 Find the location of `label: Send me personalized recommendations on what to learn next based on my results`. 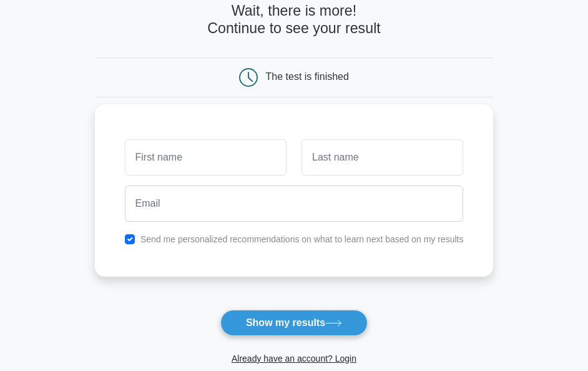

label: Send me personalized recommendations on what to learn next based on my results is located at coordinates (302, 239).